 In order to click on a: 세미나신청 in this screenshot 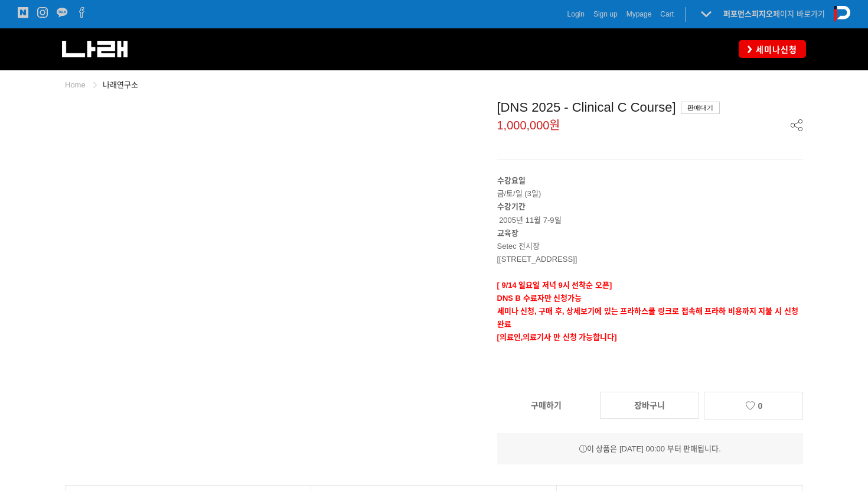, I will do `click(772, 48)`.